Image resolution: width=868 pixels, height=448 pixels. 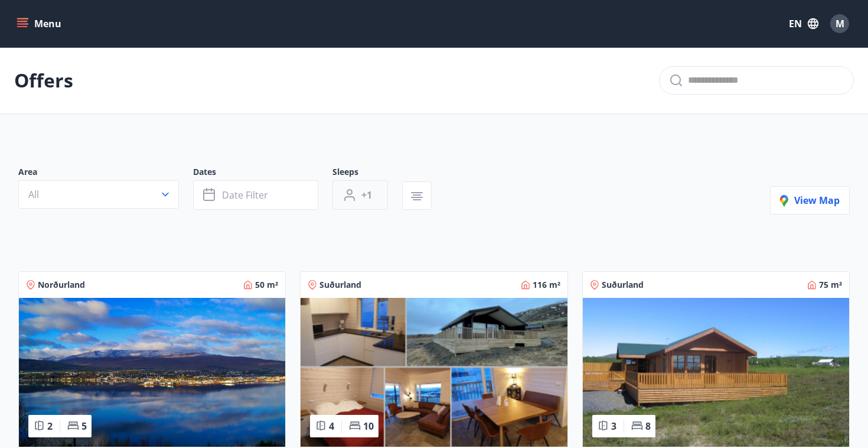 I want to click on p: Offers, so click(x=44, y=80).